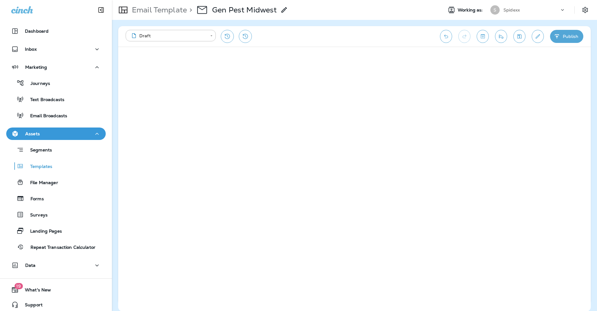 Image resolution: width=597 pixels, height=311 pixels. I want to click on p: Email Template, so click(158, 10).